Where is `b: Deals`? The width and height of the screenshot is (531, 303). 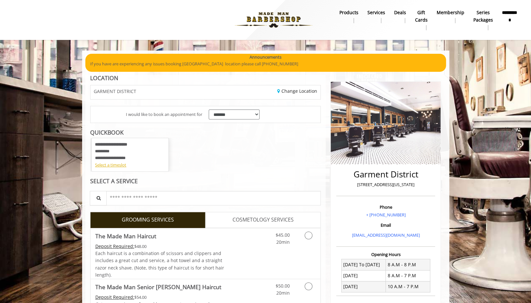
b: Deals is located at coordinates (400, 13).